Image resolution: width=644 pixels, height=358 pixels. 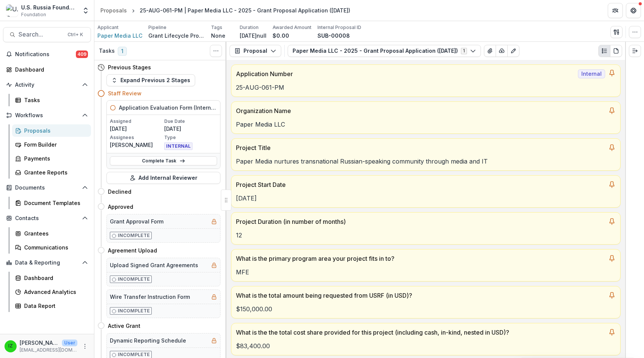 I want to click on span: Internal, so click(x=592, y=74).